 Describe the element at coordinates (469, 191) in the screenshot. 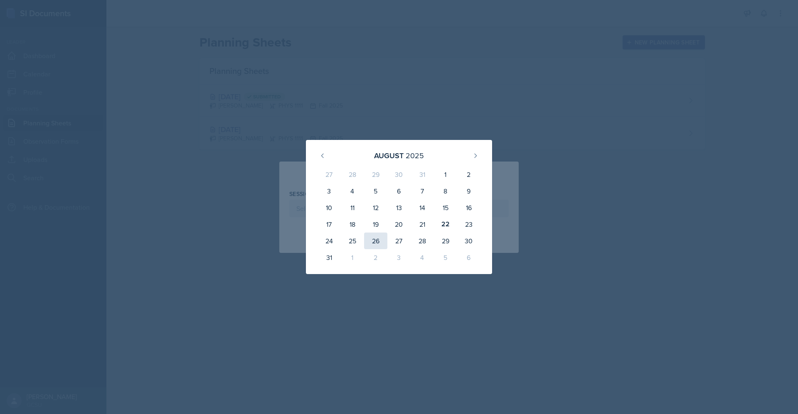

I see `div: 9` at that location.